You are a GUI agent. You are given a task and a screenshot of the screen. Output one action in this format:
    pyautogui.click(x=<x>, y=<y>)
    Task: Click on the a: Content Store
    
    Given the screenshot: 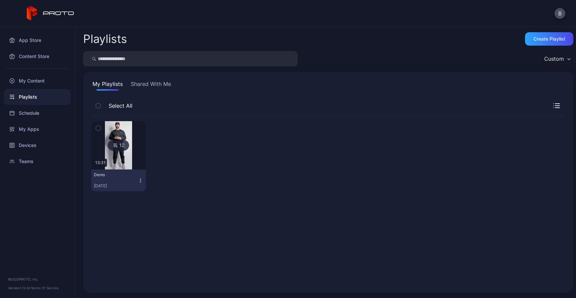 What is the action you would take?
    pyautogui.click(x=37, y=56)
    